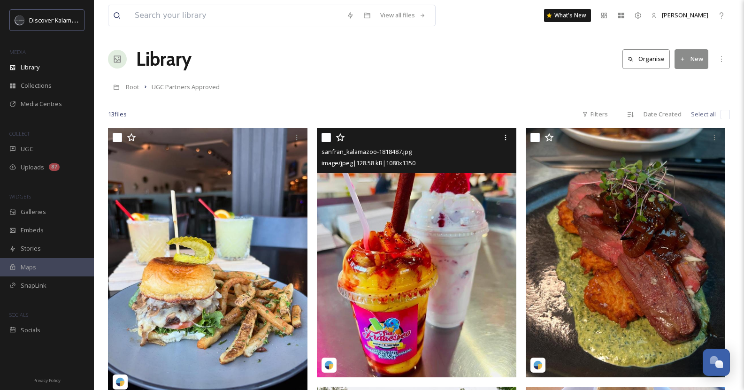  What do you see at coordinates (662, 114) in the screenshot?
I see `div: Date Created` at bounding box center [662, 114].